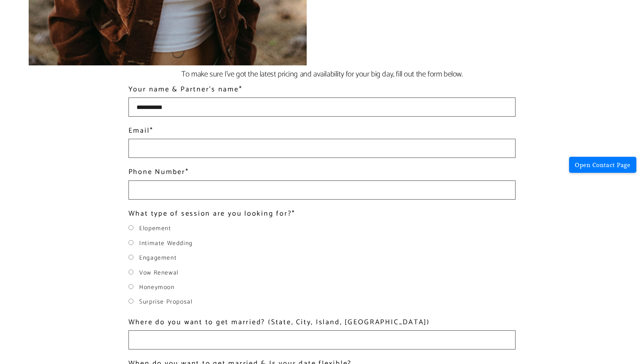  What do you see at coordinates (603, 165) in the screenshot?
I see `button: Open Contact Page` at bounding box center [603, 165].